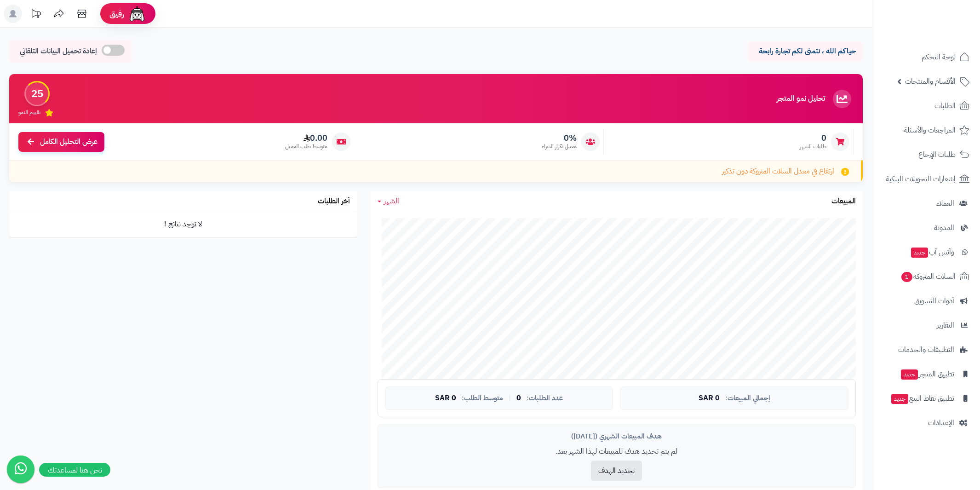  Describe the element at coordinates (937, 154) in the screenshot. I see `span: طلبات الإرجاع` at that location.